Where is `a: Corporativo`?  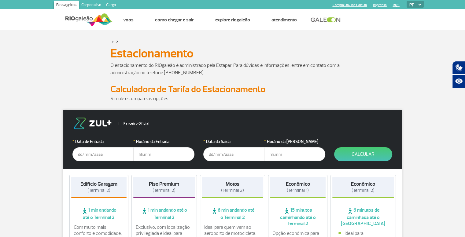 a: Corporativo is located at coordinates (91, 6).